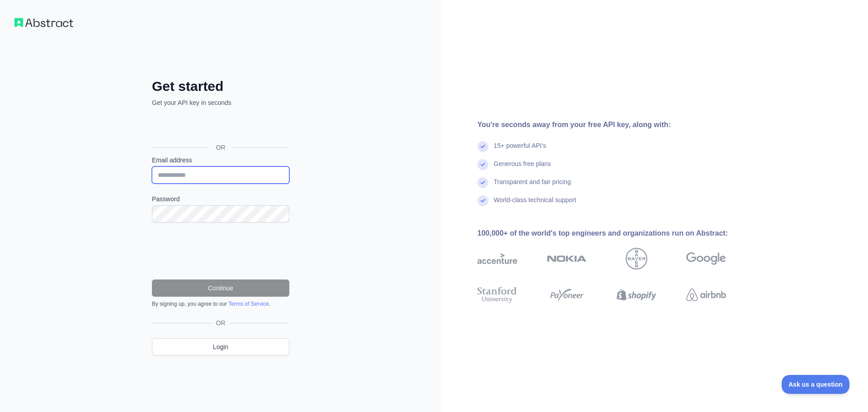 The width and height of the screenshot is (868, 412). Describe the element at coordinates (567, 295) in the screenshot. I see `img: payoneer` at that location.